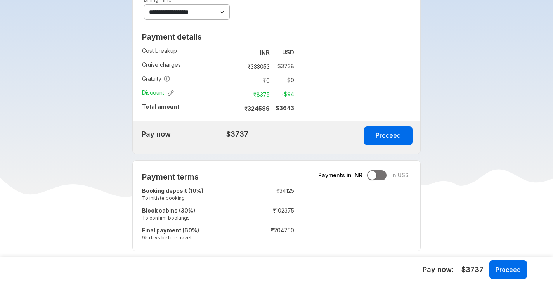 The width and height of the screenshot is (553, 282). Describe the element at coordinates (218, 37) in the screenshot. I see `h2: Payment details` at that location.